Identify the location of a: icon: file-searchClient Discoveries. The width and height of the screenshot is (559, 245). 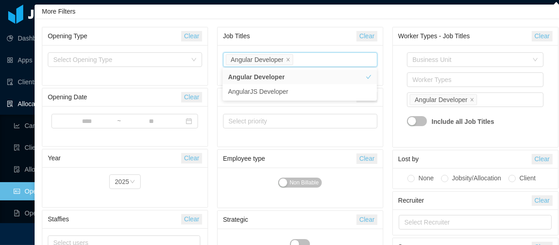
(49, 147).